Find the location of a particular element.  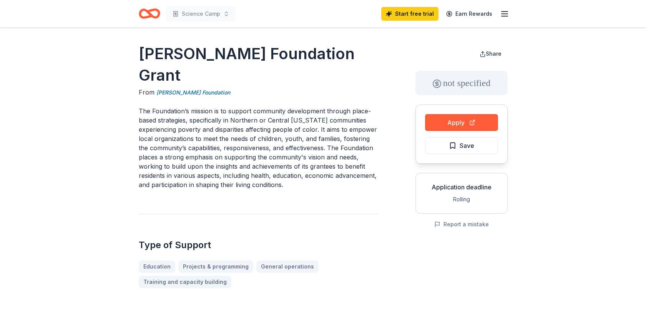

div: Rolling is located at coordinates (462, 200).